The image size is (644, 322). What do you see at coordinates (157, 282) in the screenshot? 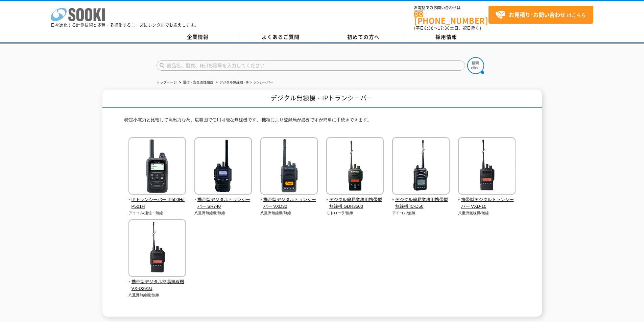
I see `a: 携帯型デジタル簡易無線機 VX-D291U` at bounding box center [157, 282].